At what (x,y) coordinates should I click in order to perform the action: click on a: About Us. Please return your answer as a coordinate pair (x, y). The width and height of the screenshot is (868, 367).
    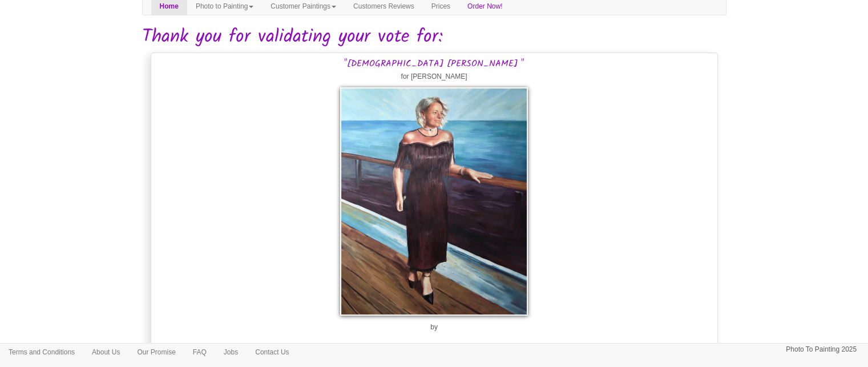
    Looking at the image, I should click on (106, 352).